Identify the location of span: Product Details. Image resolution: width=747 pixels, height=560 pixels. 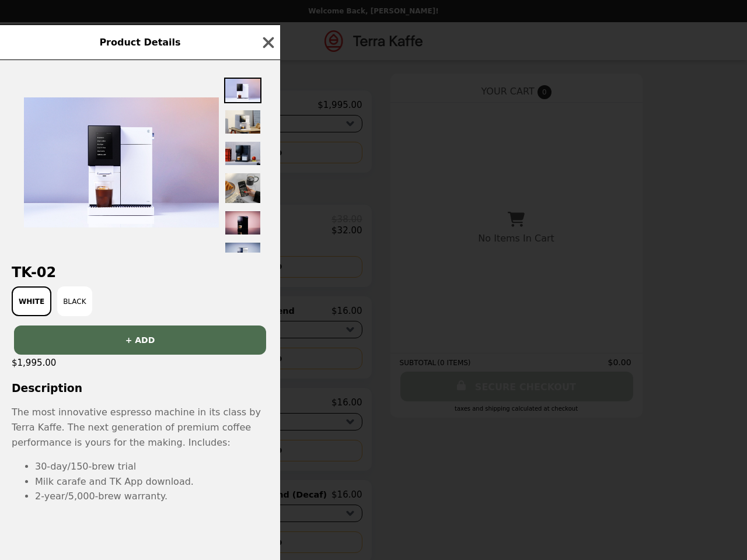
(140, 42).